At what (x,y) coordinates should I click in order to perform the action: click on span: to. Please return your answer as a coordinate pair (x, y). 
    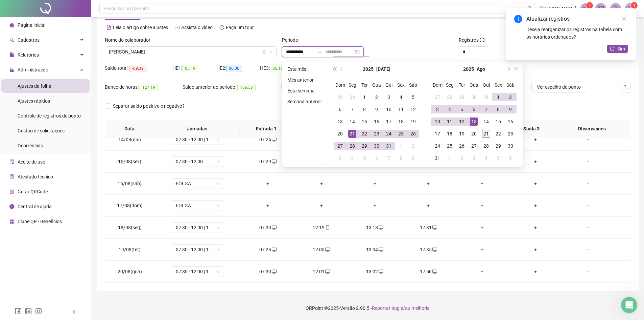
    Looking at the image, I should click on (320, 52).